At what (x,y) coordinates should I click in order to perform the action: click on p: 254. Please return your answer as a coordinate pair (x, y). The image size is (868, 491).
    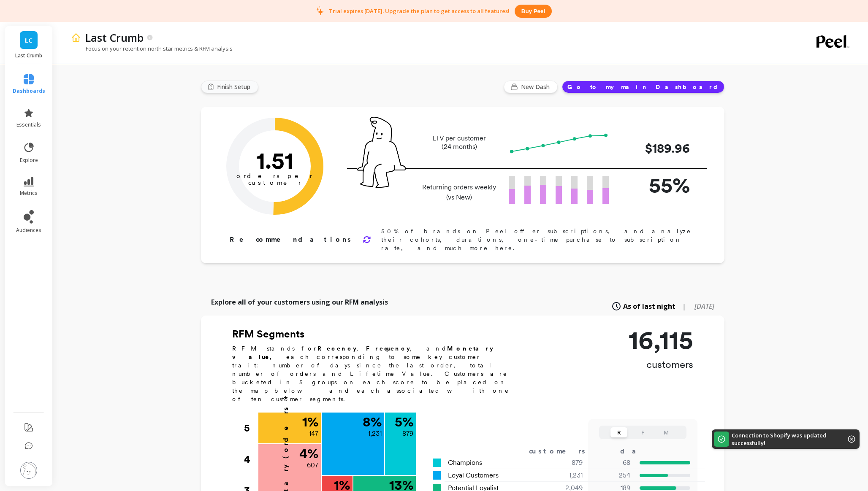
    Looking at the image, I should click on (612, 476).